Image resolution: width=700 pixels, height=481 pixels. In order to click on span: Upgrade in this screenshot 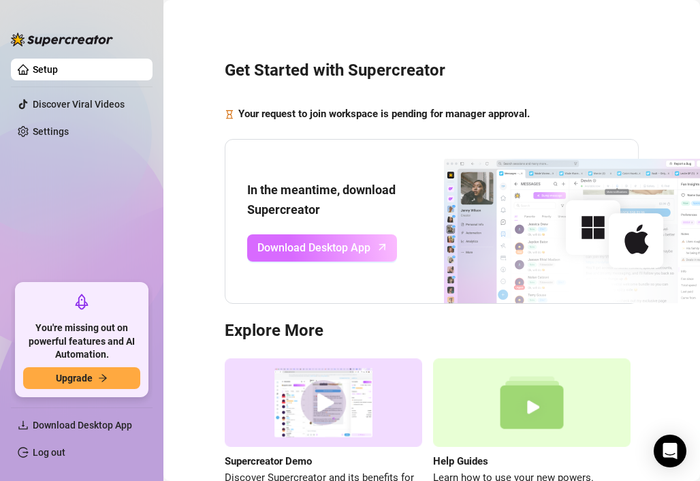, I will do `click(74, 378)`.